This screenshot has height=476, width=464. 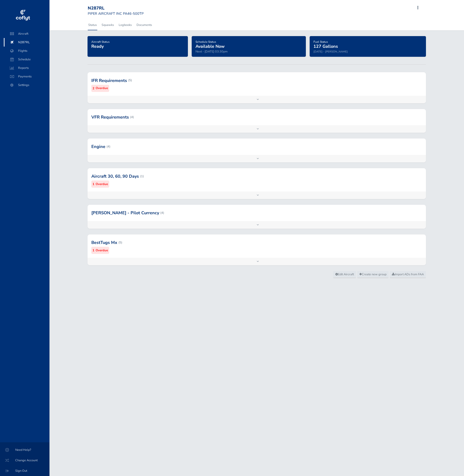 What do you see at coordinates (27, 42) in the screenshot?
I see `span: N287RL` at bounding box center [27, 42].